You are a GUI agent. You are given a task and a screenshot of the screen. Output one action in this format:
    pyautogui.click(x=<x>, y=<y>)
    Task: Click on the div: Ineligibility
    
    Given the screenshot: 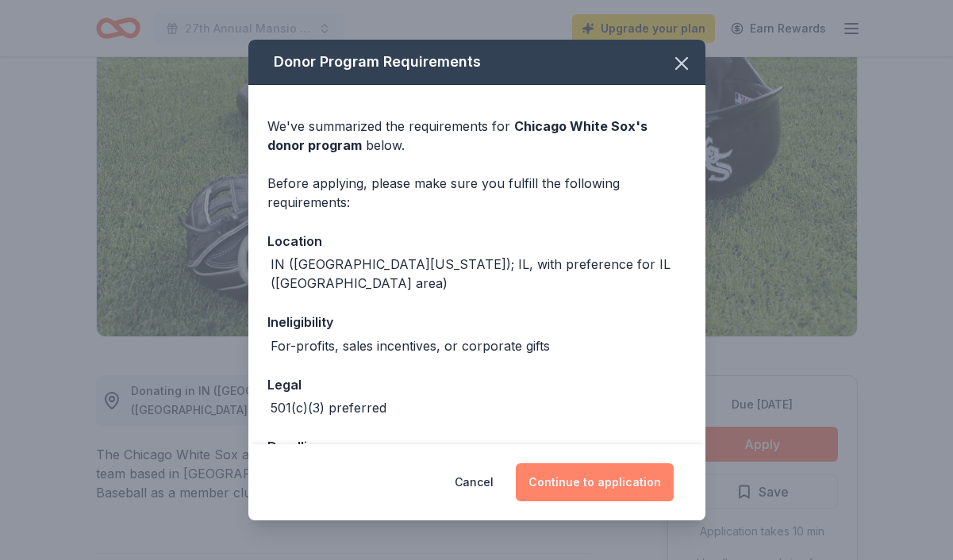 What is the action you would take?
    pyautogui.click(x=476, y=322)
    